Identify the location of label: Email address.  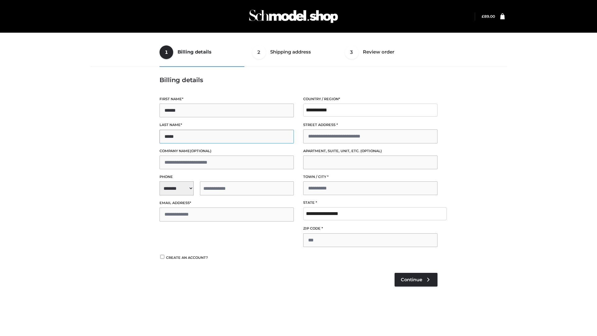
(227, 203).